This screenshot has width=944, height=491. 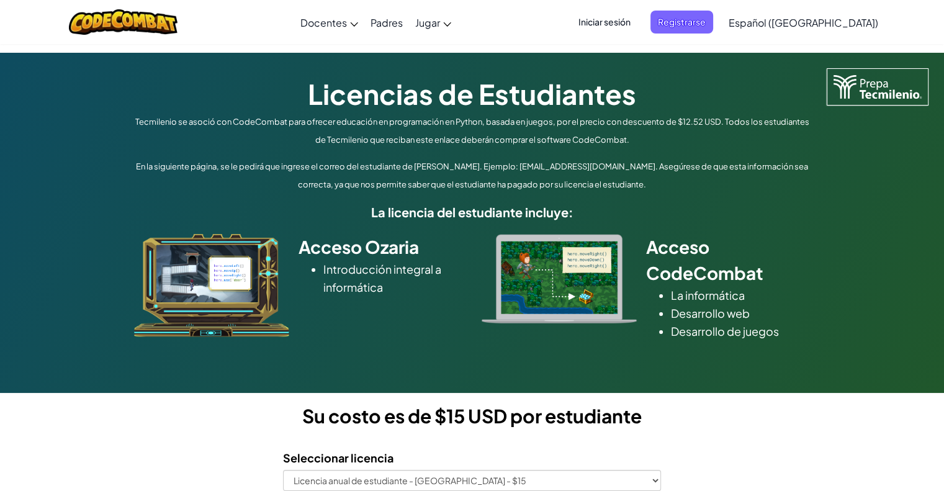 What do you see at coordinates (741, 331) in the screenshot?
I see `li: Desarrollo de juegos` at bounding box center [741, 331].